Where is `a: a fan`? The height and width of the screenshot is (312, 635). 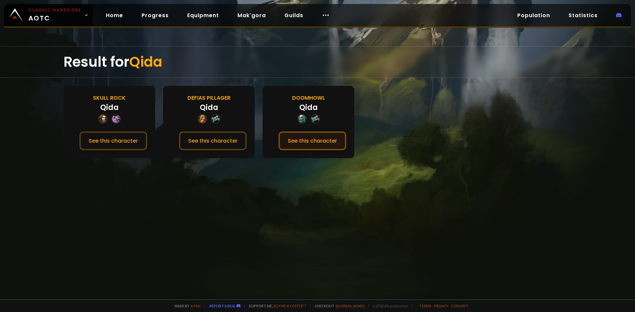 a: a fan is located at coordinates (195, 306).